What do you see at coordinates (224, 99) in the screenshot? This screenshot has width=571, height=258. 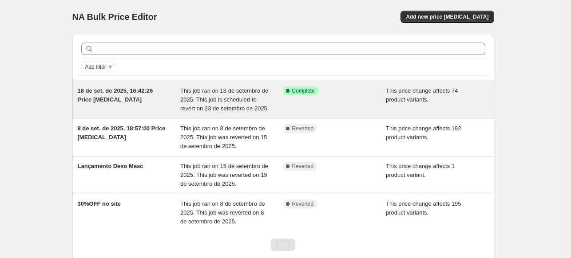 I see `span: This job ran on 18 de setembro de 2025. This job is scheduled to revert on 23 de setembro de 2025.` at bounding box center [224, 99].